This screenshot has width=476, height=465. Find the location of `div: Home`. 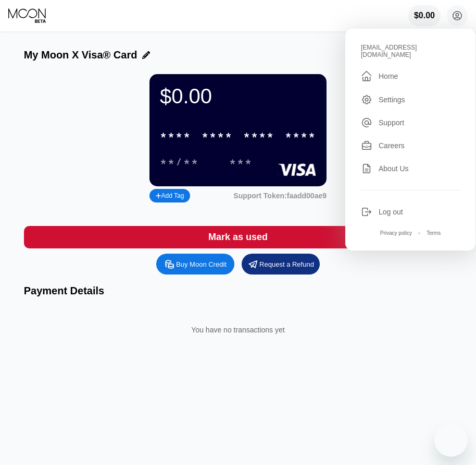

div: Home is located at coordinates (411, 76).